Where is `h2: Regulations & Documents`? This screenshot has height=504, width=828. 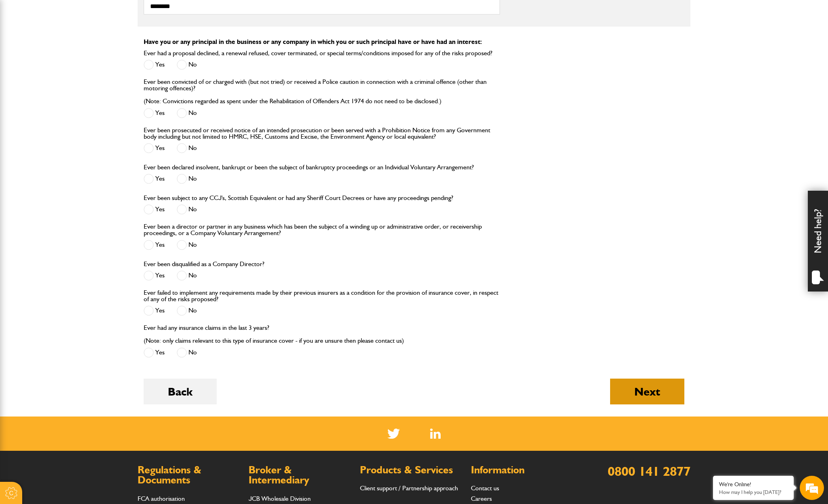
h2: Regulations & Documents is located at coordinates (189, 474).